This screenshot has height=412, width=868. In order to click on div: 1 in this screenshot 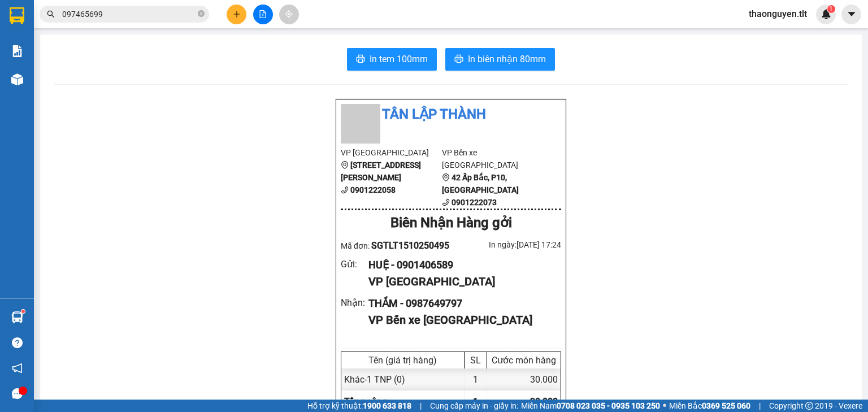, I will do `click(476, 380)`.